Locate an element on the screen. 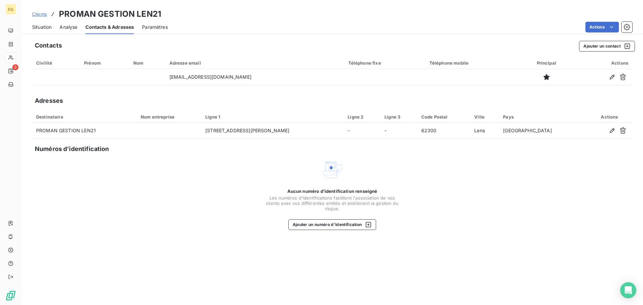  div: Prénom is located at coordinates (105, 63).